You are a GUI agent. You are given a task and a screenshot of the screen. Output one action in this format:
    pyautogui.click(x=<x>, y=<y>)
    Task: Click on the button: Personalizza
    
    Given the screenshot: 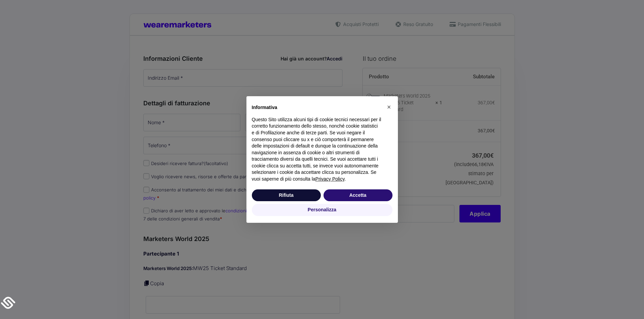 What is the action you would take?
    pyautogui.click(x=322, y=210)
    